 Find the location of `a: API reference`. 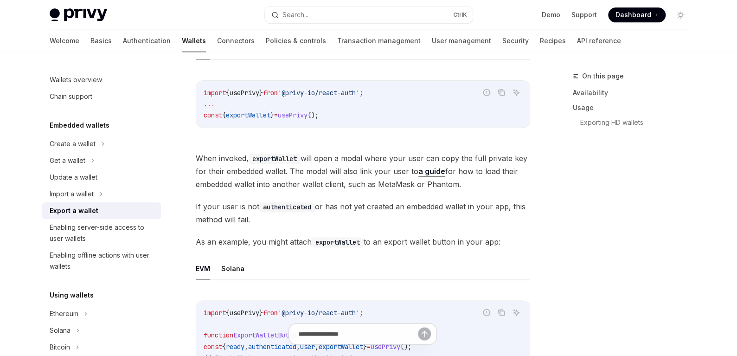

a: API reference is located at coordinates (599, 41).